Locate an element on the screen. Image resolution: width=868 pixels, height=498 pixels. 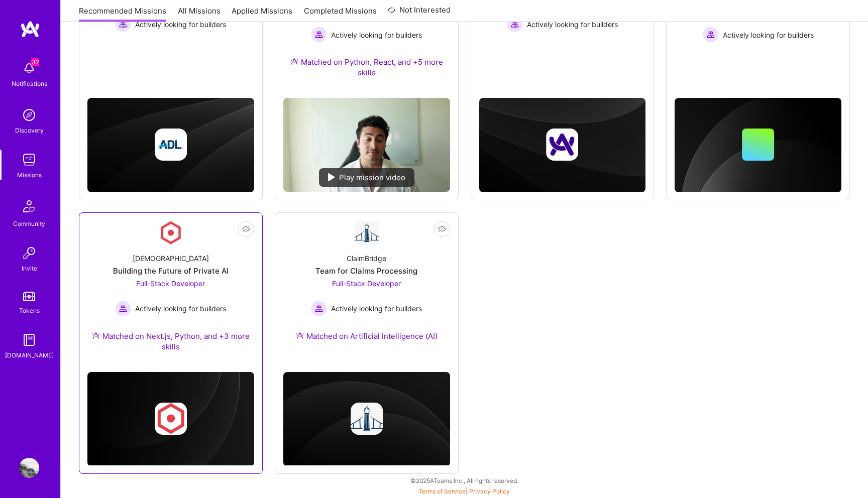
img: Community is located at coordinates (29, 207).